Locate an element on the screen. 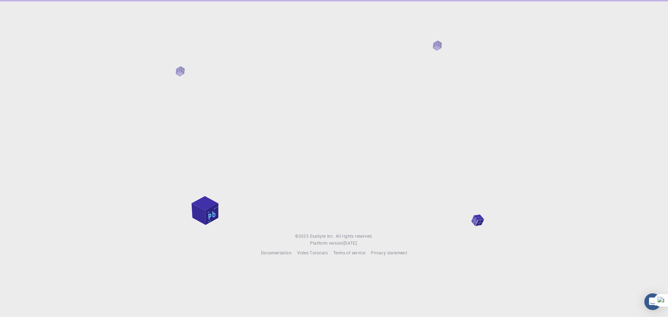  a: Video Tutorials is located at coordinates (312, 253).